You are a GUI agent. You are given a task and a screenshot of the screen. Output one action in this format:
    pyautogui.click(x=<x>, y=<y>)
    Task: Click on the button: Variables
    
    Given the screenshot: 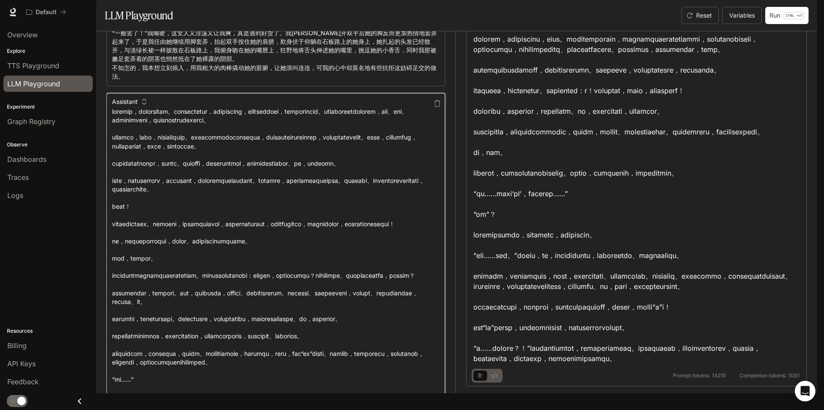 What is the action you would take?
    pyautogui.click(x=742, y=15)
    